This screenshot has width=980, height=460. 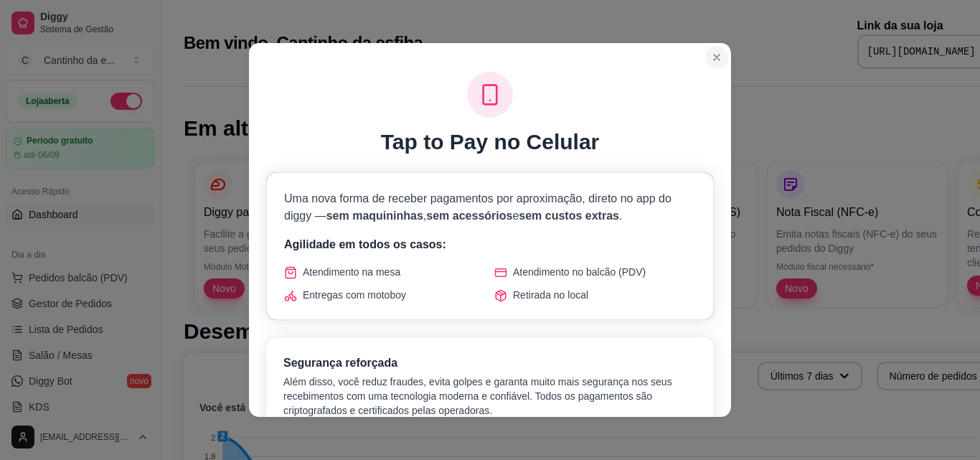 What do you see at coordinates (550, 295) in the screenshot?
I see `span: Retirada no local` at bounding box center [550, 295].